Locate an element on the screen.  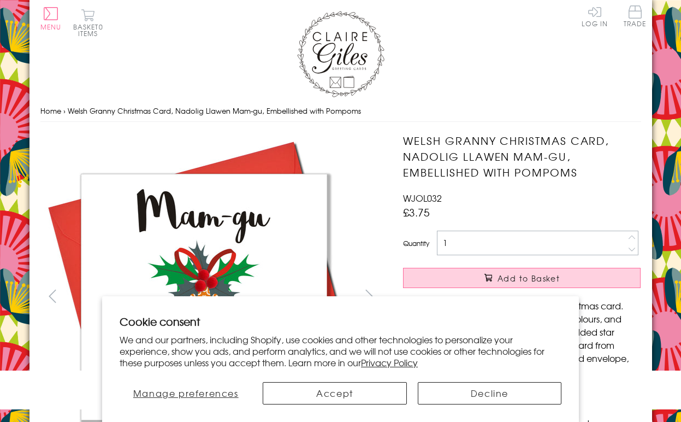
a: Log In is located at coordinates (595, 16).